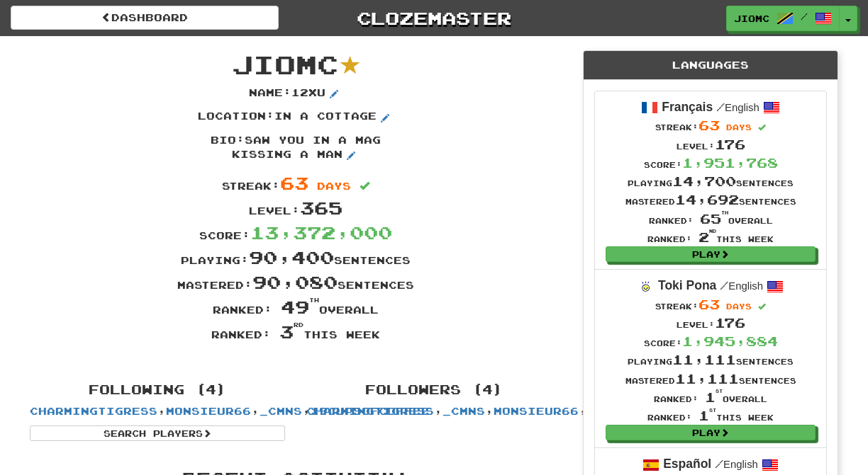  Describe the element at coordinates (321, 208) in the screenshot. I see `span: 365` at that location.